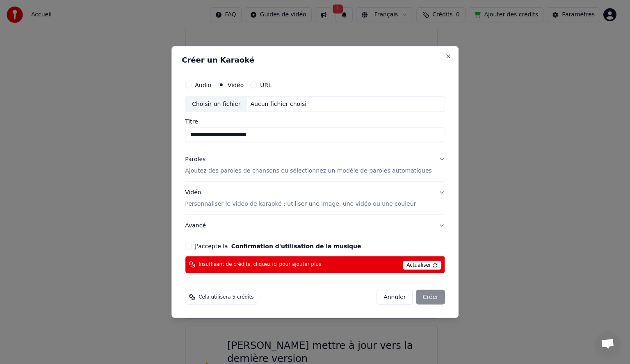 This screenshot has height=364, width=630. Describe the element at coordinates (301, 198) in the screenshot. I see `div: Vidéo` at that location.